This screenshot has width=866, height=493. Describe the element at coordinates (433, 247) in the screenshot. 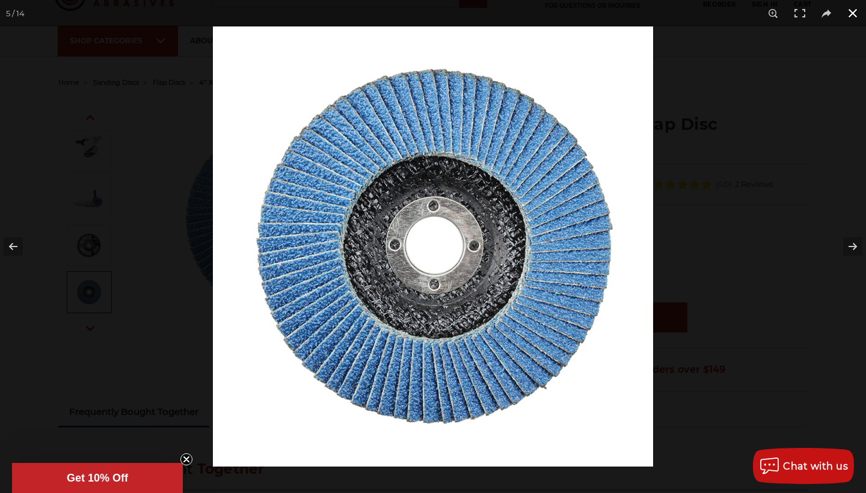

I see `img: bha-zirconia-4in-flap-disc-40-grit-durable__05242.1702401545.jpg` at that location.